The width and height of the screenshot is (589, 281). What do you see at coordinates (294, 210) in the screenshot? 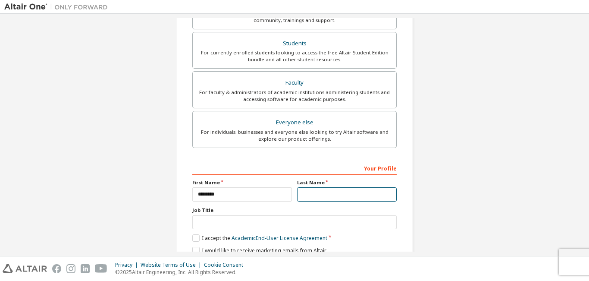
I see `label: Job Title` at bounding box center [294, 210].